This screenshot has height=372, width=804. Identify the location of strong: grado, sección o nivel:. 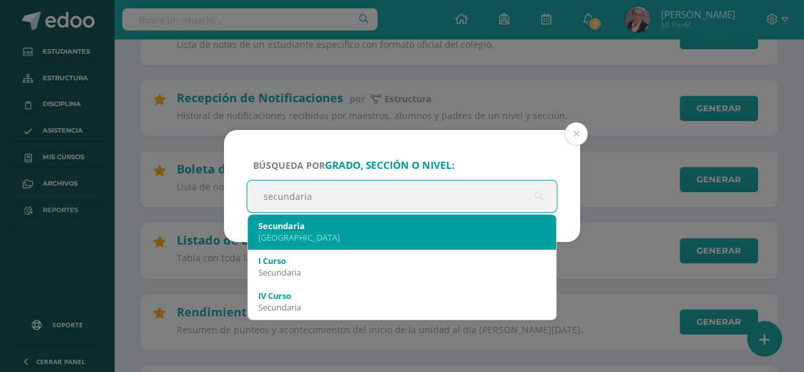
(390, 165).